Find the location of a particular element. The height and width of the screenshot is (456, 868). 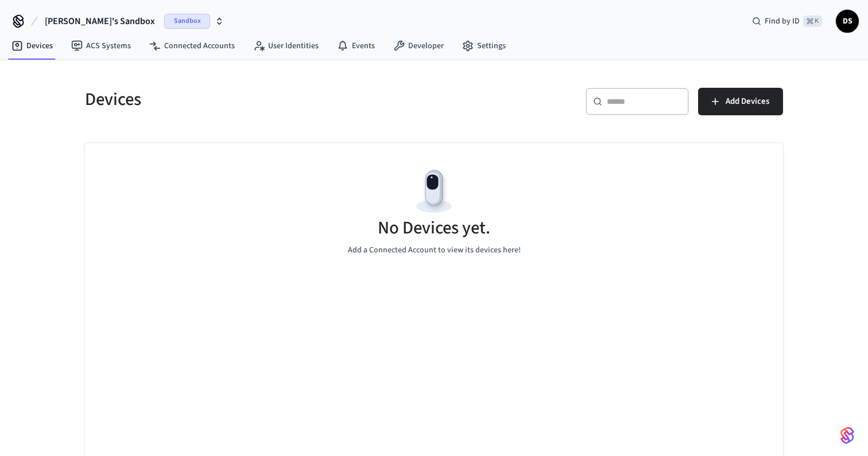

span: DS is located at coordinates (847, 22).